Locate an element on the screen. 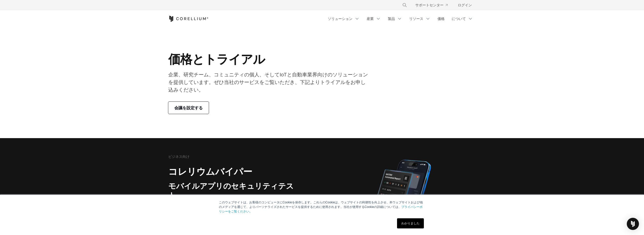 This screenshot has width=644, height=235. font: ソリューション is located at coordinates (340, 19).